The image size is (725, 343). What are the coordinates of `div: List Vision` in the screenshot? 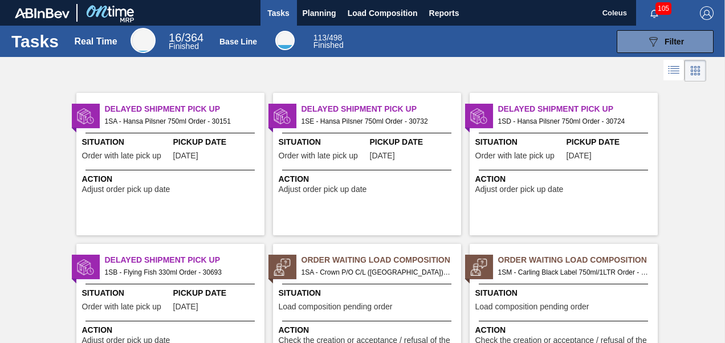 It's located at (673, 71).